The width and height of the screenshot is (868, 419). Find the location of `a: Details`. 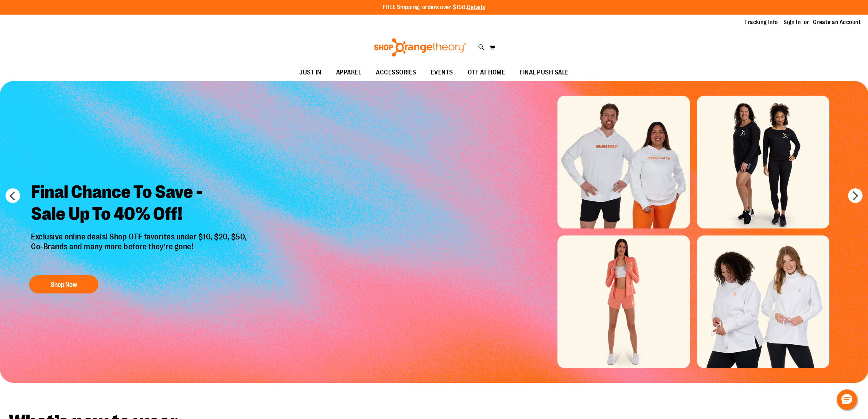

a: Details is located at coordinates (476, 7).